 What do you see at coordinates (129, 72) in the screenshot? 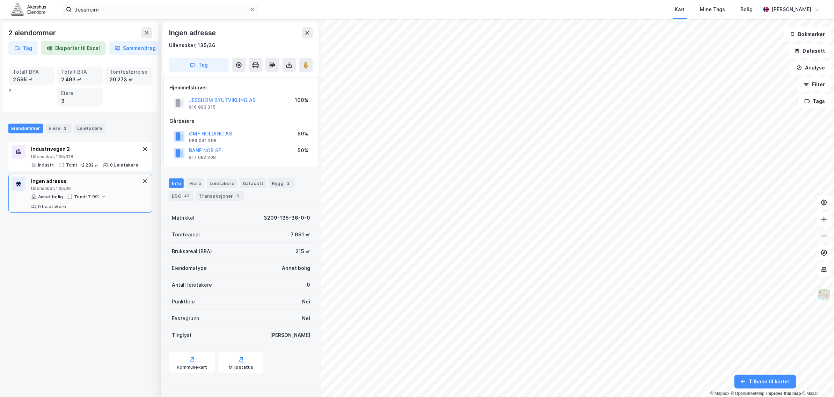
I see `div: Tomtestørrelse` at bounding box center [129, 72].